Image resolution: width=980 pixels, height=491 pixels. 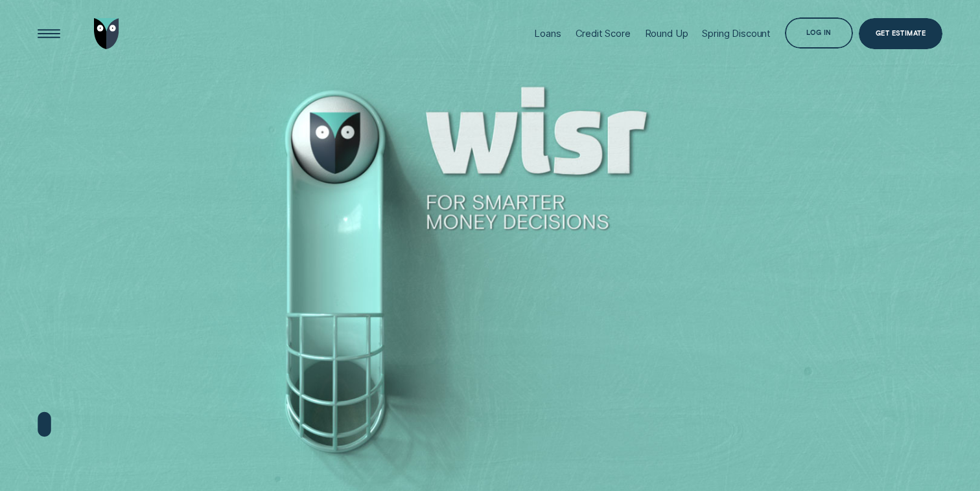 What do you see at coordinates (49, 33) in the screenshot?
I see `button: Open Menu` at bounding box center [49, 33].